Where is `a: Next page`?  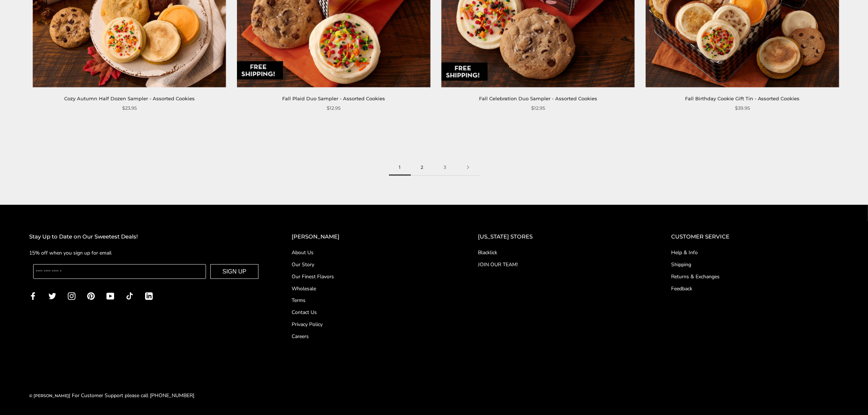 a: Next page is located at coordinates (468, 167).